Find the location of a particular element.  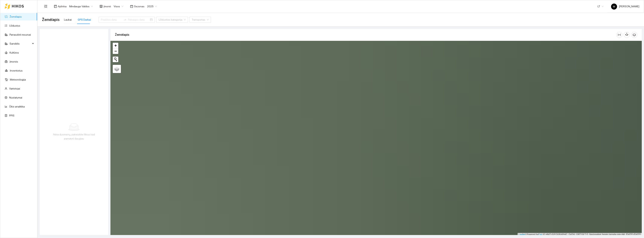

input: Pradžios data is located at coordinates (112, 20).